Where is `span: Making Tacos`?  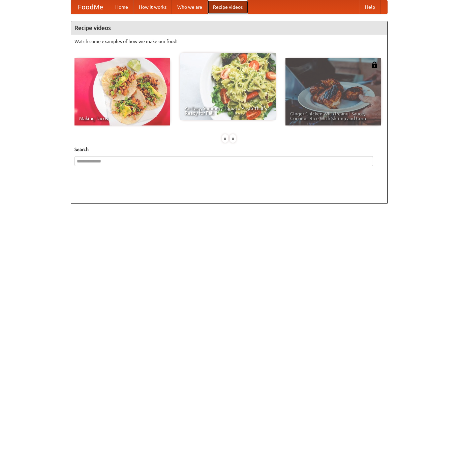
span: Making Tacos is located at coordinates (122, 119).